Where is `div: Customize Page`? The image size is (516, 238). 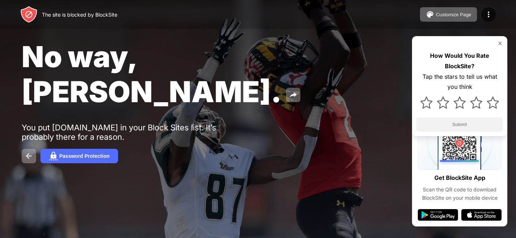 div: Customize Page is located at coordinates (454, 14).